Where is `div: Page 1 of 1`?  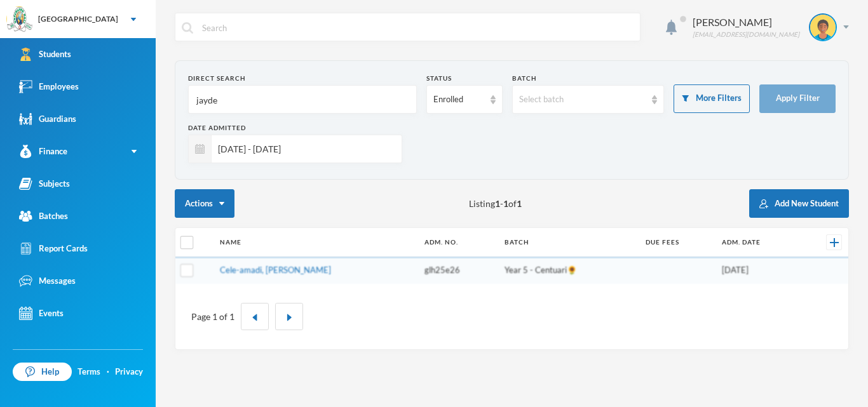 div: Page 1 of 1 is located at coordinates (213, 317).